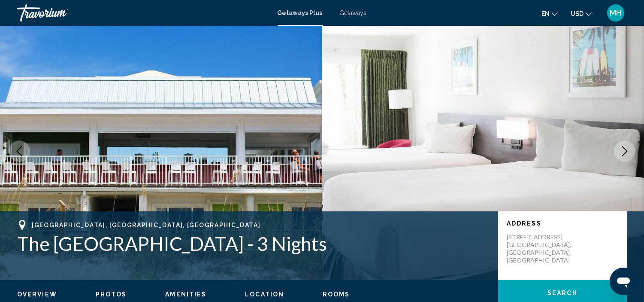 The image size is (644, 302). I want to click on span: Amenities, so click(186, 295).